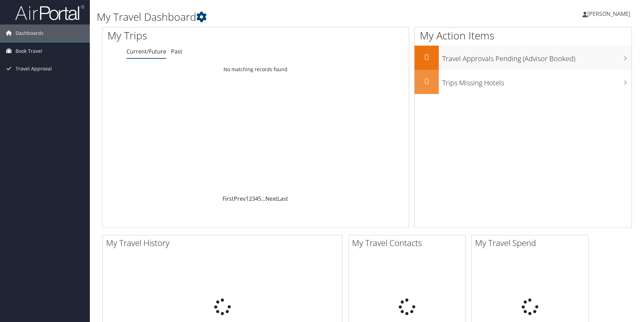  I want to click on a: Last, so click(282, 199).